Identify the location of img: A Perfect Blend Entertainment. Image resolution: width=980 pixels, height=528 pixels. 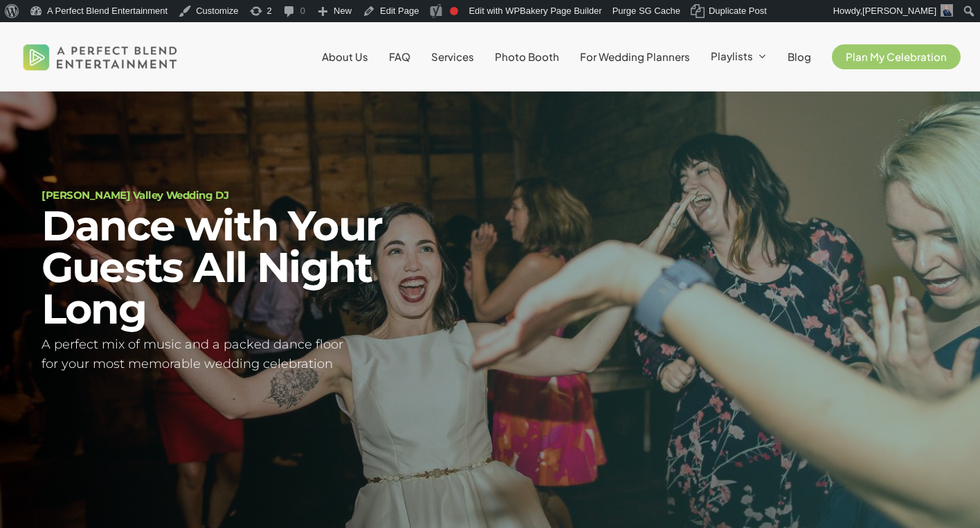
(101, 57).